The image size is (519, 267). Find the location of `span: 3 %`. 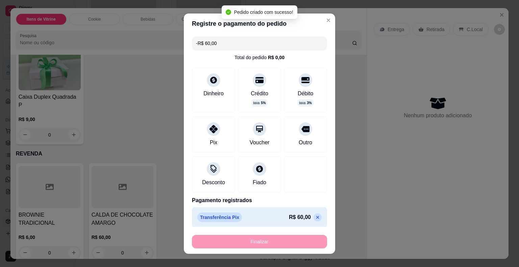

span: 3 % is located at coordinates (309, 103).